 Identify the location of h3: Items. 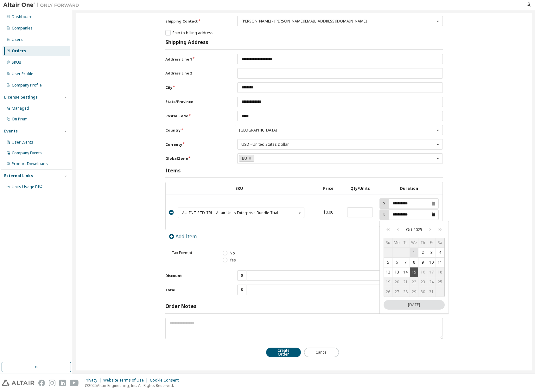
(173, 171).